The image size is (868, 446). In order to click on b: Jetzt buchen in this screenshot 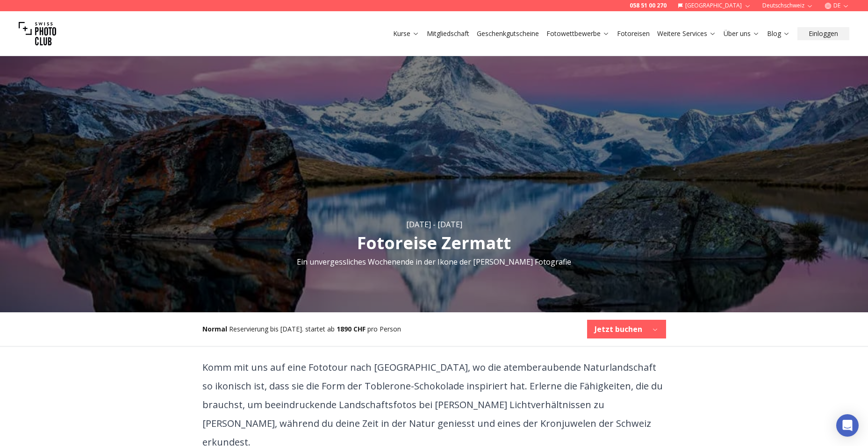, I will do `click(618, 329)`.